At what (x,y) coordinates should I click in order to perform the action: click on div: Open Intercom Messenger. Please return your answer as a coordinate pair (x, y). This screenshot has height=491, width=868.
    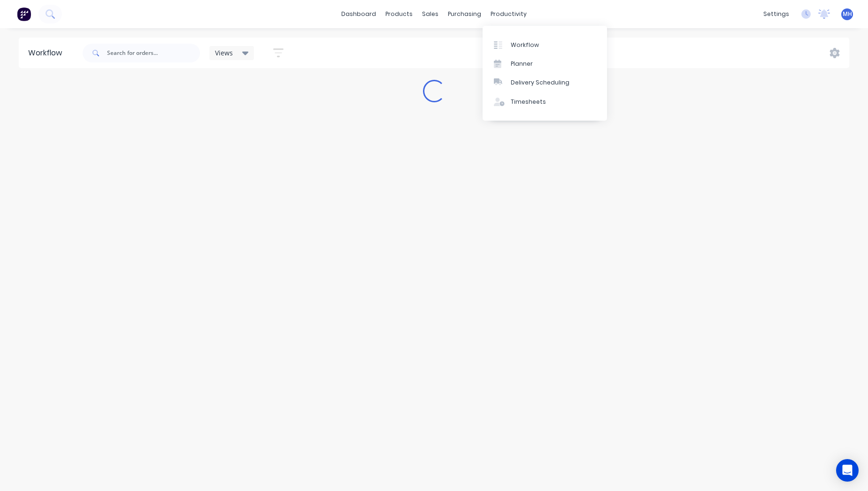
    Looking at the image, I should click on (848, 470).